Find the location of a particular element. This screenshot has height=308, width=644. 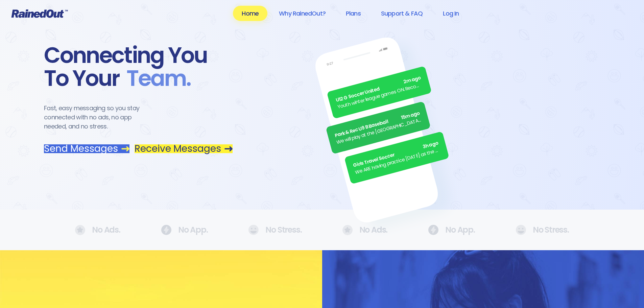

a: Send Messages is located at coordinates (87, 149).